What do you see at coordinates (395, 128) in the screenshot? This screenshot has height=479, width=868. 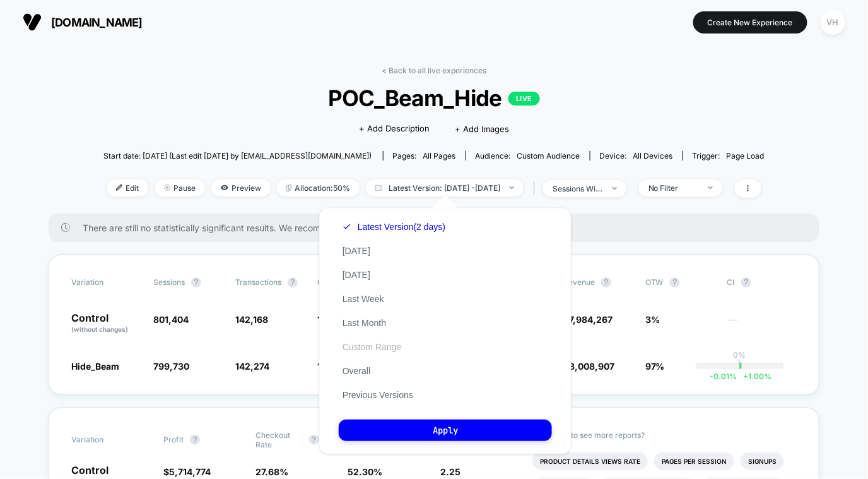 I see `span: + Add Description` at bounding box center [395, 128].